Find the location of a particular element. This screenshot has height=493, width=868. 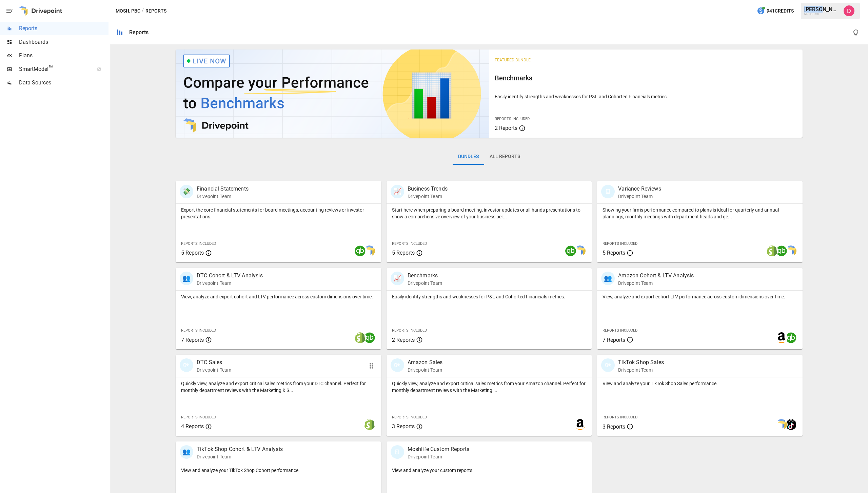

p: View and analyze your custom reports. is located at coordinates (489, 470).